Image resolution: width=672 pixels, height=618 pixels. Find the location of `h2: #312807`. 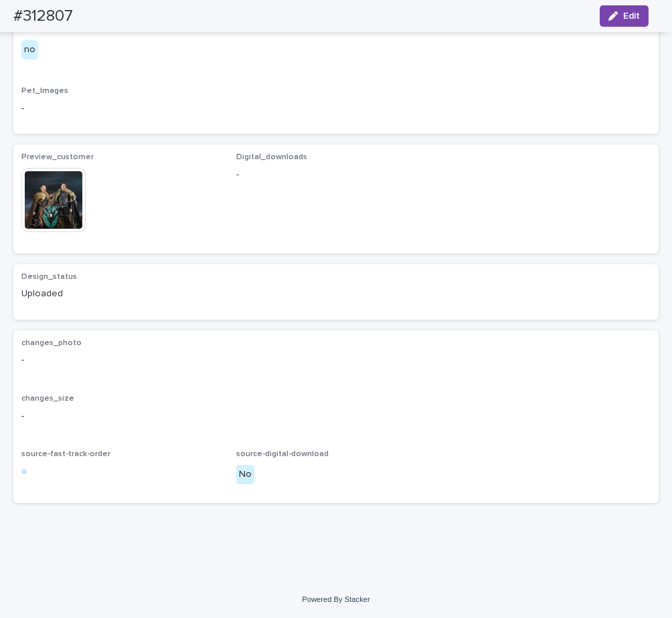

h2: #312807 is located at coordinates (43, 16).